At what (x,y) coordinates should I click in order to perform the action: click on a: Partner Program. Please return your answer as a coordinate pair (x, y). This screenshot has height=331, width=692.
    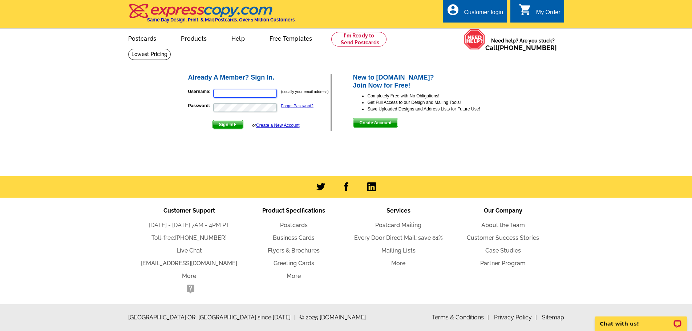
    Looking at the image, I should click on (503, 263).